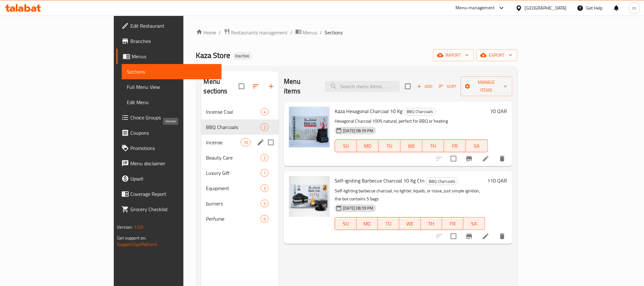  What do you see at coordinates (362, 86) in the screenshot?
I see `input: search` at bounding box center [362, 86].